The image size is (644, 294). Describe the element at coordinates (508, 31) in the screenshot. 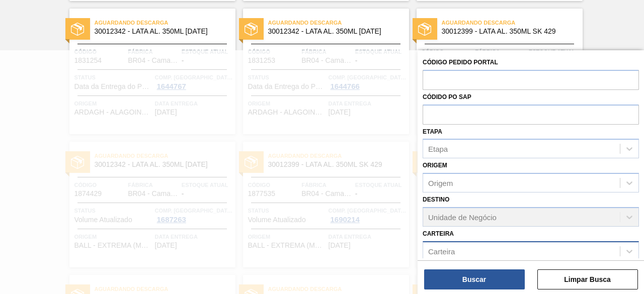

I see `span: 30012399 - LATA AL. 350ML SK 429` at that location.